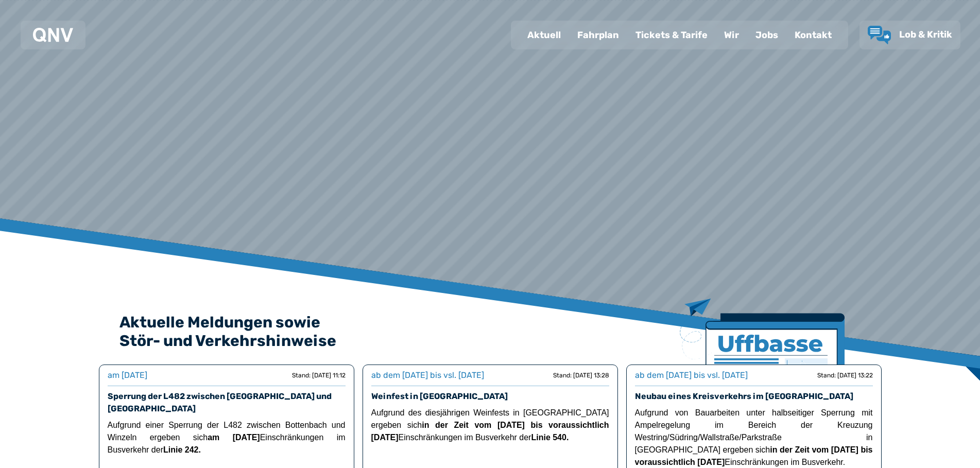  Describe the element at coordinates (767, 35) in the screenshot. I see `a: Jobs` at that location.